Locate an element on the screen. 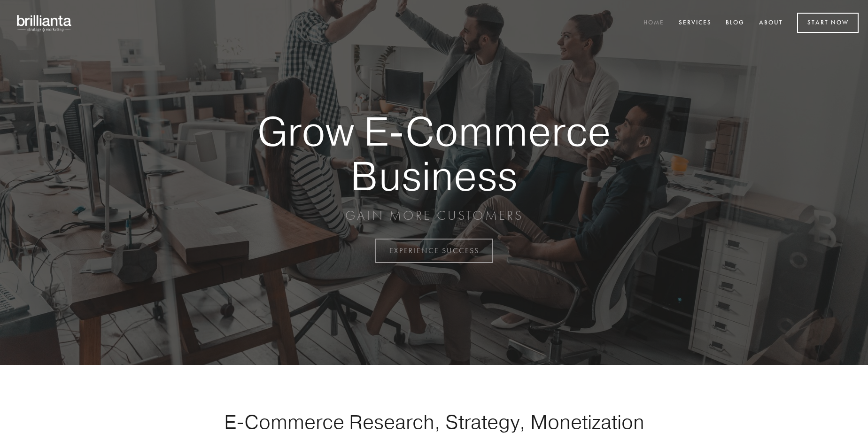 The height and width of the screenshot is (441, 868). a: Start Now is located at coordinates (828, 22).